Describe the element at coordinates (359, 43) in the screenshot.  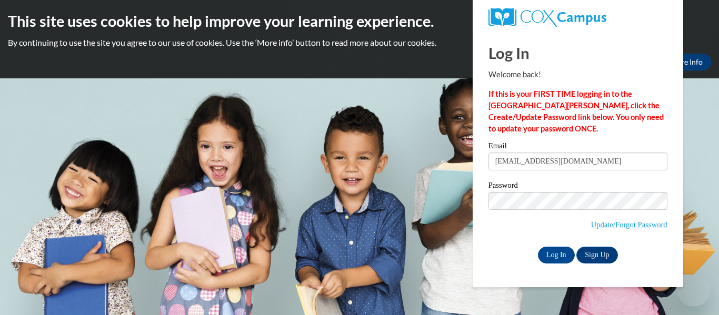
I see `p: By continuing to use the site you agree to our use of cookies. Use the ‘More info’ button to read...` at that location.